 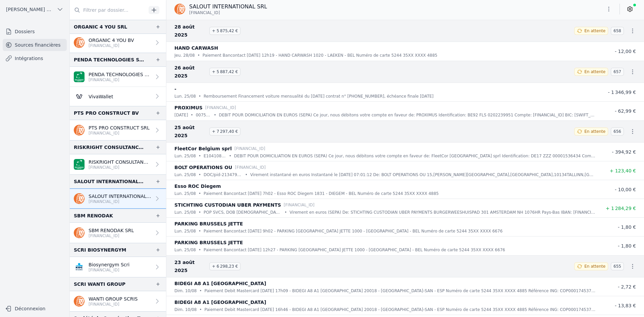 What do you see at coordinates (100, 250) in the screenshot?
I see `div: SCRI BIOSYNERGYM` at bounding box center [100, 250].